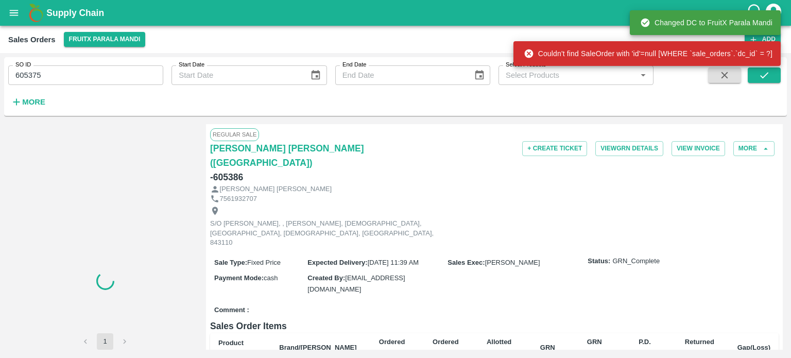 The image size is (791, 358). Describe the element at coordinates (706, 23) in the screenshot. I see `div: Changed DC to FruitX Parala Mandi` at that location.